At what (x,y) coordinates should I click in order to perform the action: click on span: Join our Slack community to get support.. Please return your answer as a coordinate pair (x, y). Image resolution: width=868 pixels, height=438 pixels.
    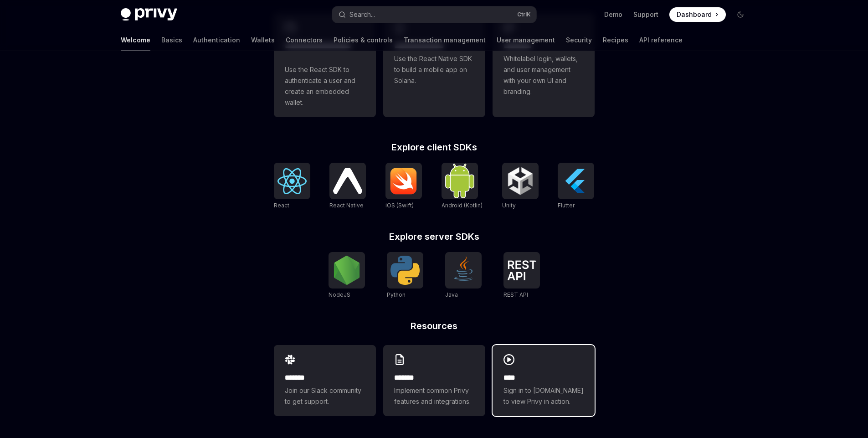
    Looking at the image, I should click on (325, 396).